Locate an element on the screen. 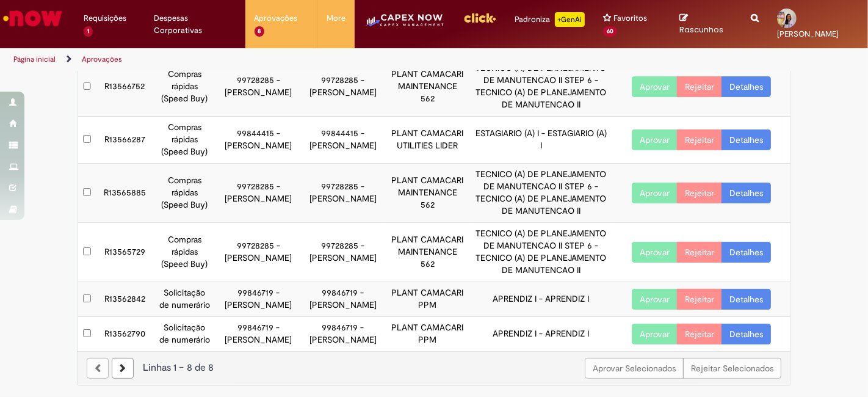 The width and height of the screenshot is (868, 397). img: ServiceNow is located at coordinates (33, 18).